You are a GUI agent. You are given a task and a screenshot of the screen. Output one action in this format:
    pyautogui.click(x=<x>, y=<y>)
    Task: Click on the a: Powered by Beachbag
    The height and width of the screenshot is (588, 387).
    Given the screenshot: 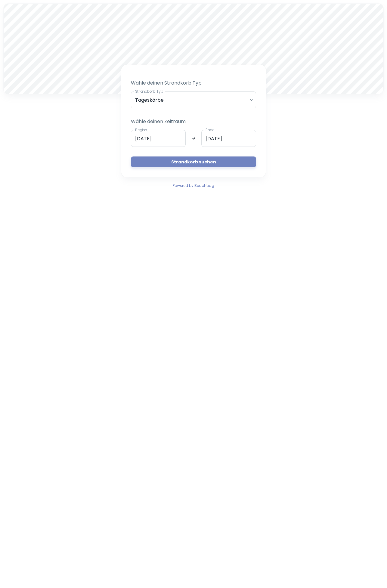 What is the action you would take?
    pyautogui.click(x=194, y=185)
    